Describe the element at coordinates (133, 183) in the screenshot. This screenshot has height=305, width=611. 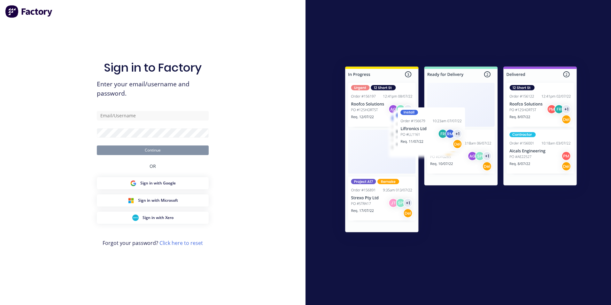
I see `img: Google Sign in` at that location.